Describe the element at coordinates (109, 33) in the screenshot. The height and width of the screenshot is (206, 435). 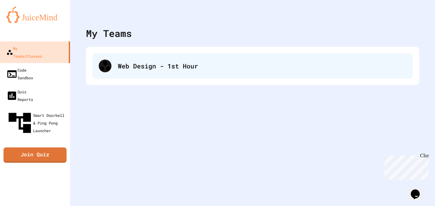
I see `div: My Teams` at that location.